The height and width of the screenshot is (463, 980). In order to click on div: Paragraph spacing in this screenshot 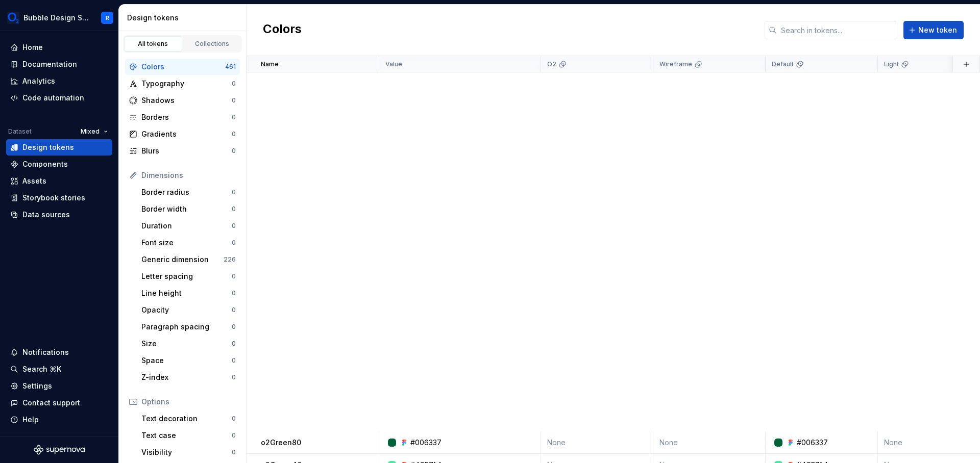, I will do `click(186, 327)`.